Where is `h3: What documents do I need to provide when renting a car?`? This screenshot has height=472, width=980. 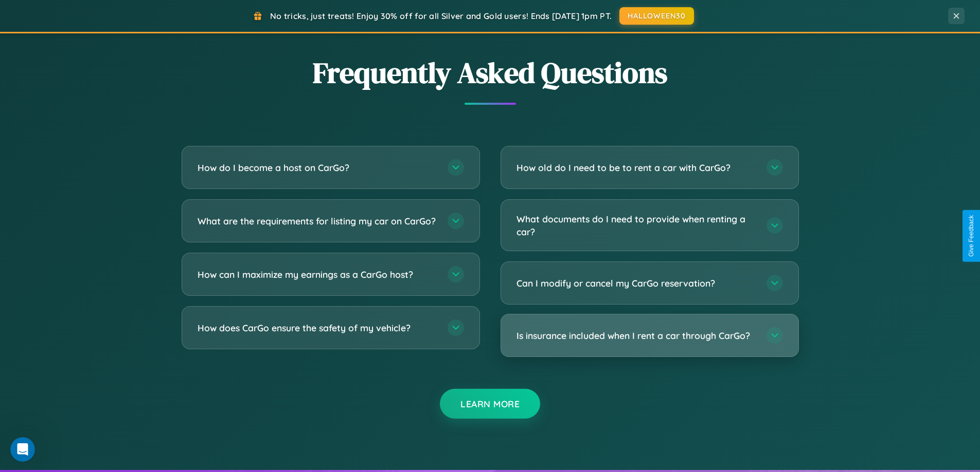 h3: What documents do I need to provide when renting a car? is located at coordinates (636, 225).